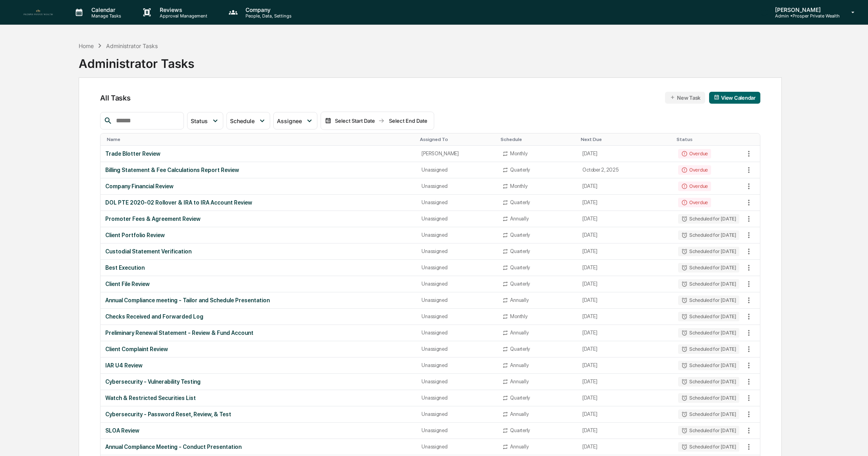 This screenshot has width=868, height=456. What do you see at coordinates (685, 98) in the screenshot?
I see `button: New Task` at bounding box center [685, 98].